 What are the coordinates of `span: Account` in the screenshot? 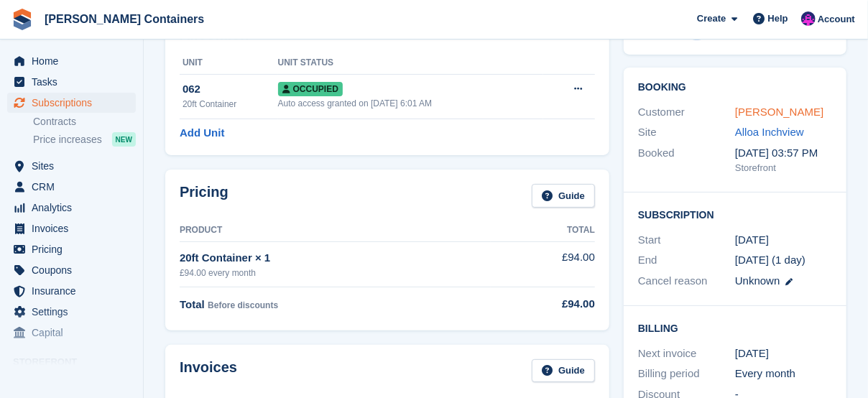 It's located at (837, 20).